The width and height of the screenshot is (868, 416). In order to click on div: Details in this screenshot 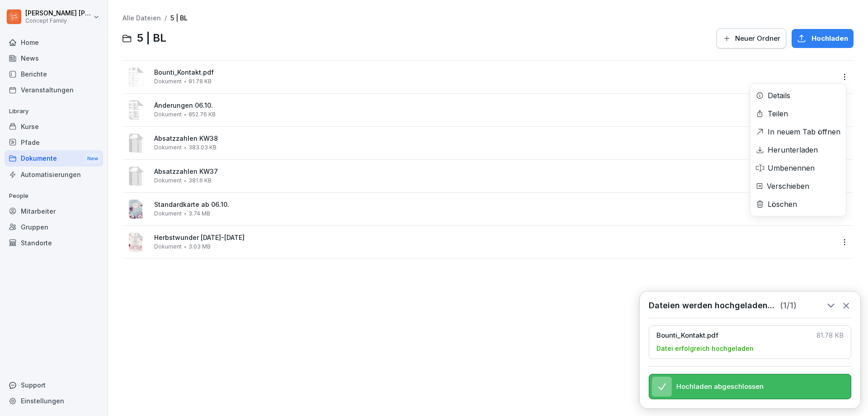, I will do `click(779, 96)`.